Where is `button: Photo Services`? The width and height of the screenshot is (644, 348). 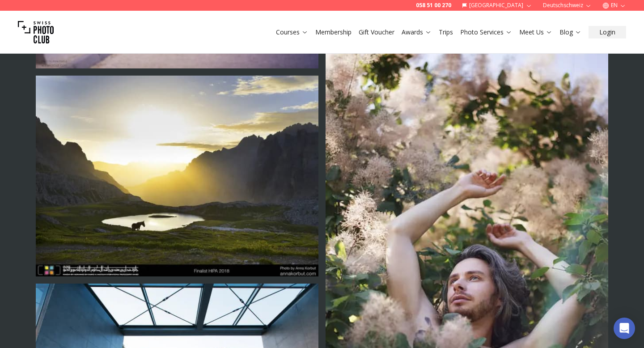 button: Photo Services is located at coordinates (486, 32).